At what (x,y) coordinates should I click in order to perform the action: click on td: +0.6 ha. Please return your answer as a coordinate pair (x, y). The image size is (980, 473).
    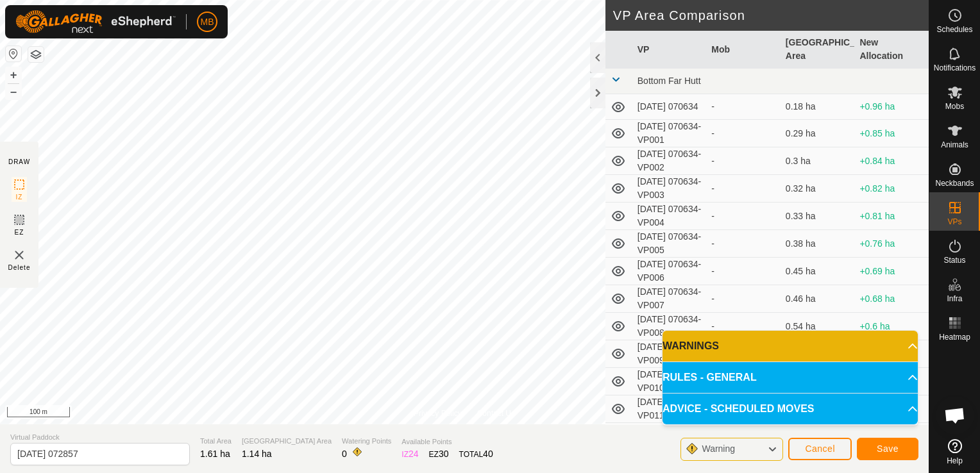
    Looking at the image, I should click on (892, 326).